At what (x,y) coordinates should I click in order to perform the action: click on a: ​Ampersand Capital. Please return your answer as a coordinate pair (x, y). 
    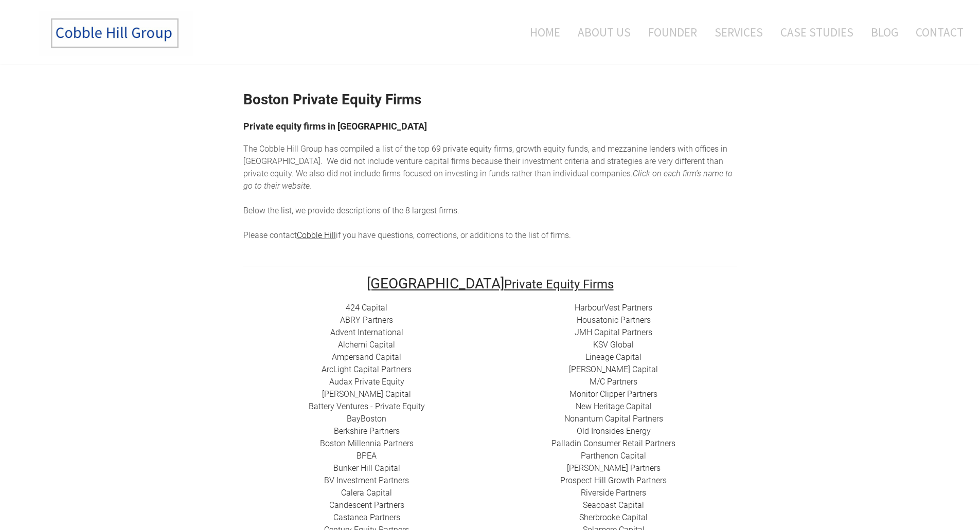
    Looking at the image, I should click on (366, 357).